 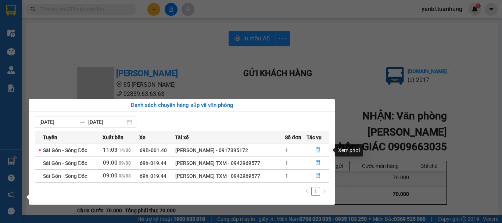 I want to click on button: right, so click(x=324, y=191).